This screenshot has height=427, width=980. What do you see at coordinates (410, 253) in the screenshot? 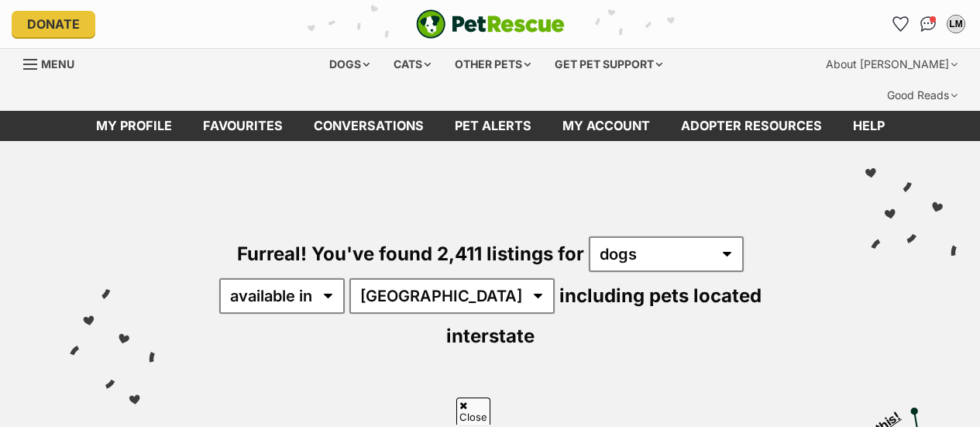
I see `span: Furreal! You've found 2,411 listings for` at bounding box center [410, 253].